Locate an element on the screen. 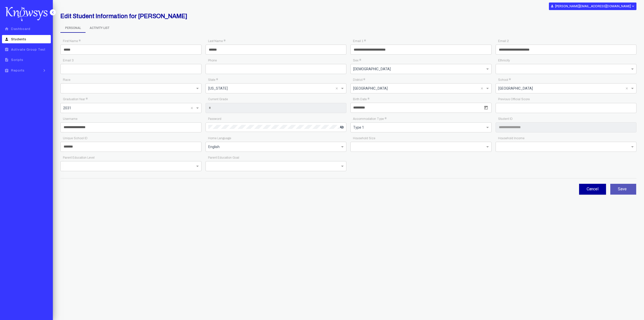 This screenshot has width=644, height=320. app-required-indication: Password is located at coordinates (215, 119).